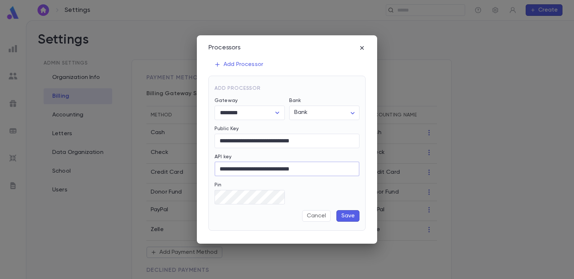 The width and height of the screenshot is (574, 279). What do you see at coordinates (239, 65) in the screenshot?
I see `p: Add Processor` at bounding box center [239, 65].